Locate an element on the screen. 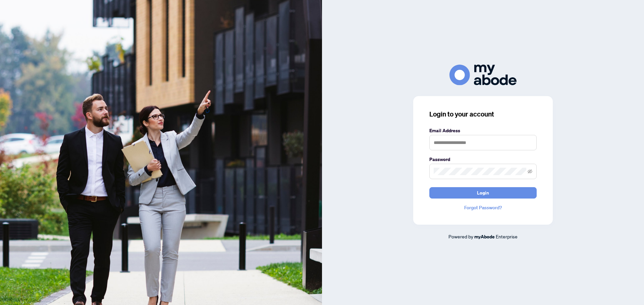 Image resolution: width=644 pixels, height=305 pixels. span: eye-invisible is located at coordinates (530, 171).